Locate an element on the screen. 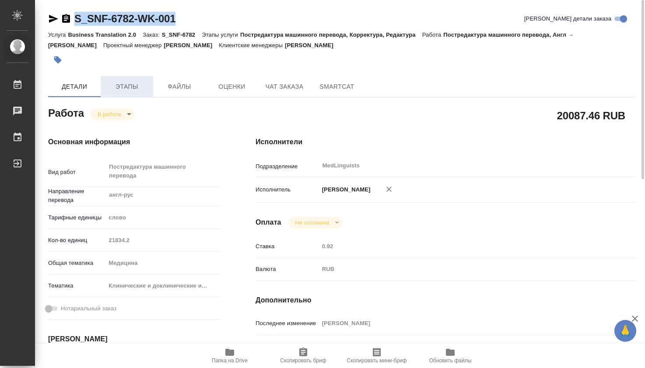  span: Файлы is located at coordinates (179, 87).